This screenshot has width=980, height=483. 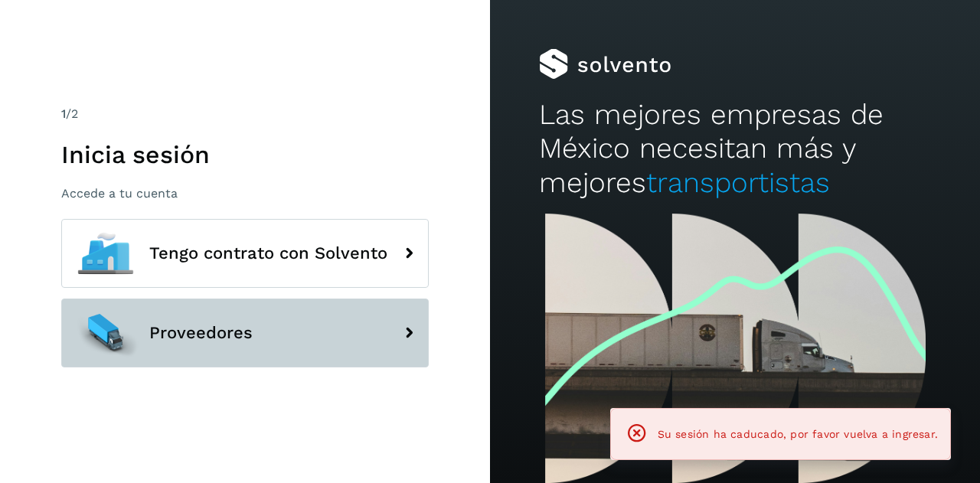 What do you see at coordinates (245, 333) in the screenshot?
I see `button: Proveedores` at bounding box center [245, 333].